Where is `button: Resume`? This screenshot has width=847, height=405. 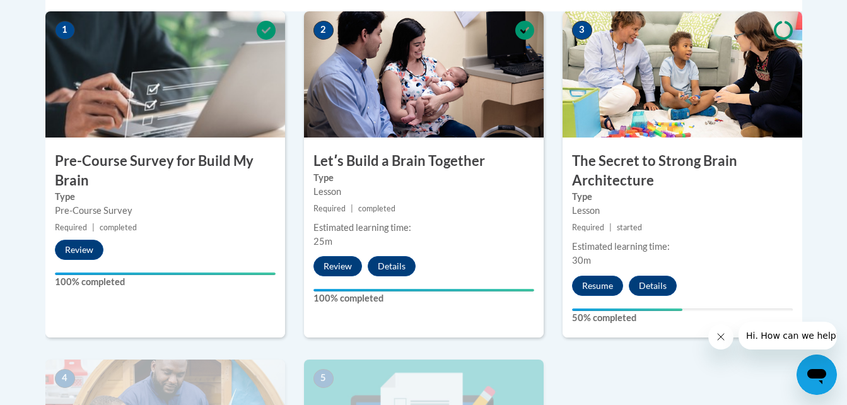
button: Resume is located at coordinates (597, 286).